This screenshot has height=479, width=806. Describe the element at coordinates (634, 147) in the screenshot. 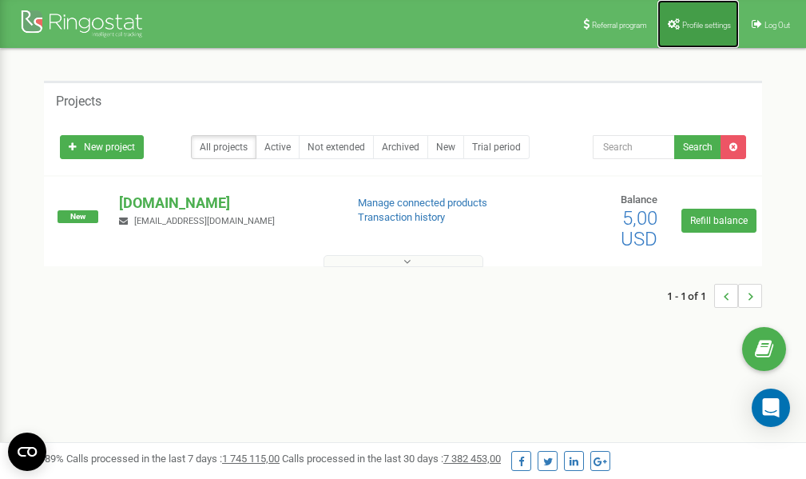

I see `input: Search` at that location.